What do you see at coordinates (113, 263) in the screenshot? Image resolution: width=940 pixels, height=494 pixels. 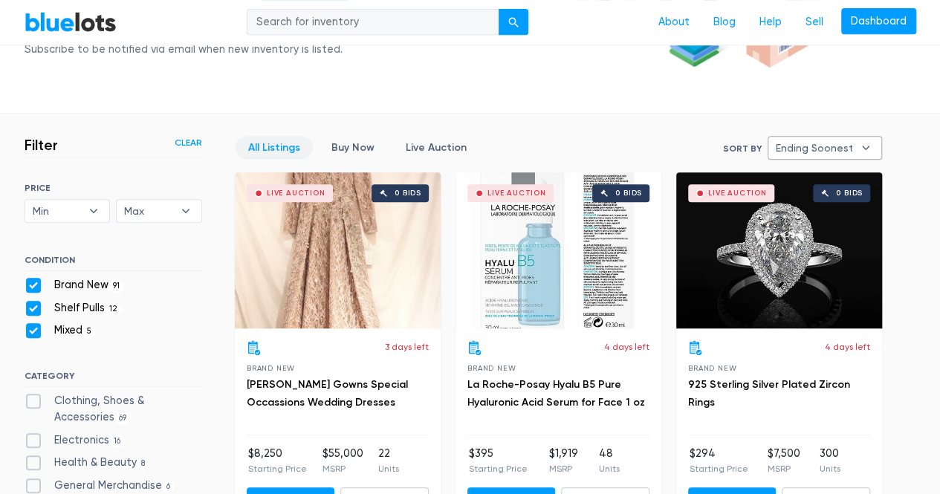 I see `h6: CONDITION` at bounding box center [113, 263].